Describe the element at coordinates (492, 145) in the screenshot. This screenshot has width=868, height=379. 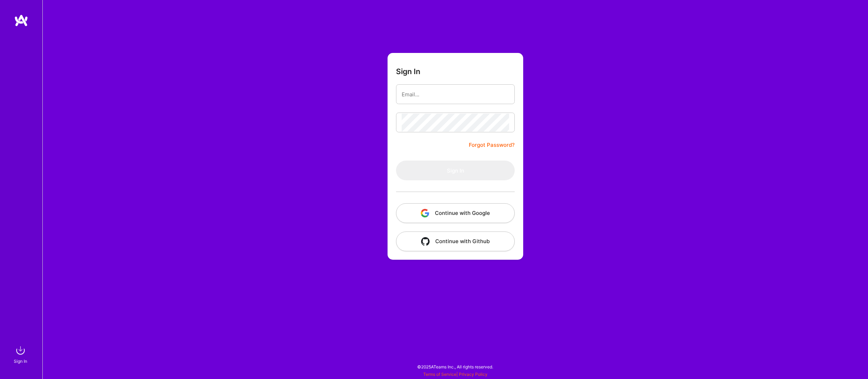
I see `a: Forgot Password?` at that location.